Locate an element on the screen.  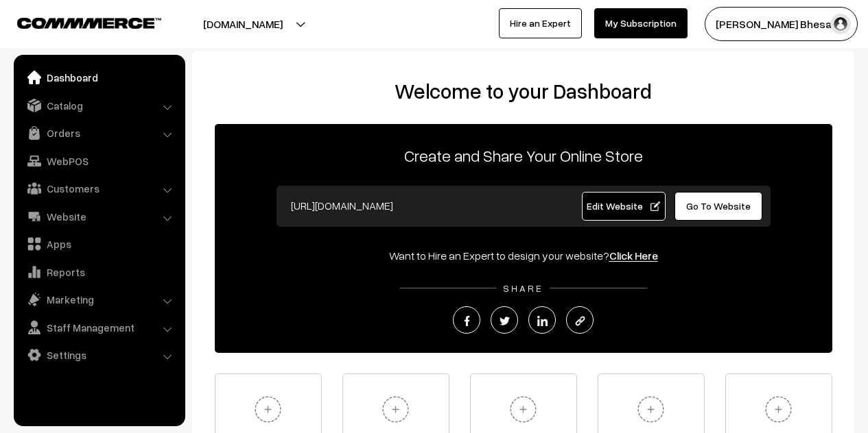
a: COMMMERCE is located at coordinates (77, 22).